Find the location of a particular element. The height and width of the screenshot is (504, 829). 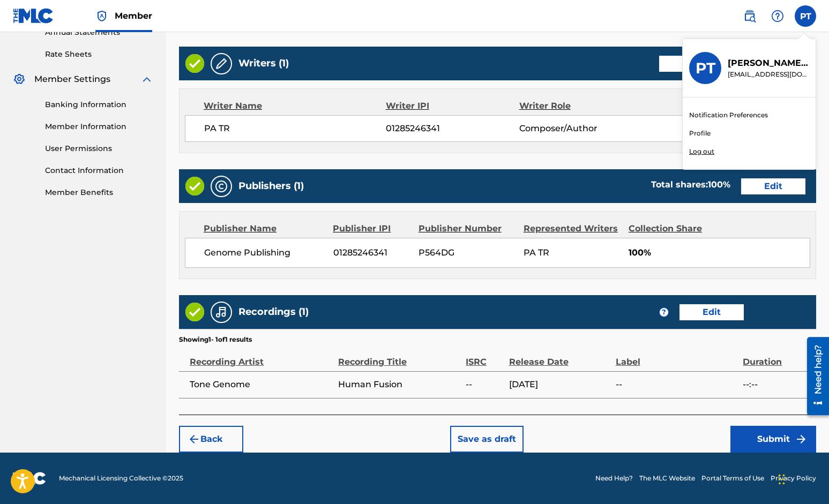

p: pmtringali@gmail.com is located at coordinates (769, 74).